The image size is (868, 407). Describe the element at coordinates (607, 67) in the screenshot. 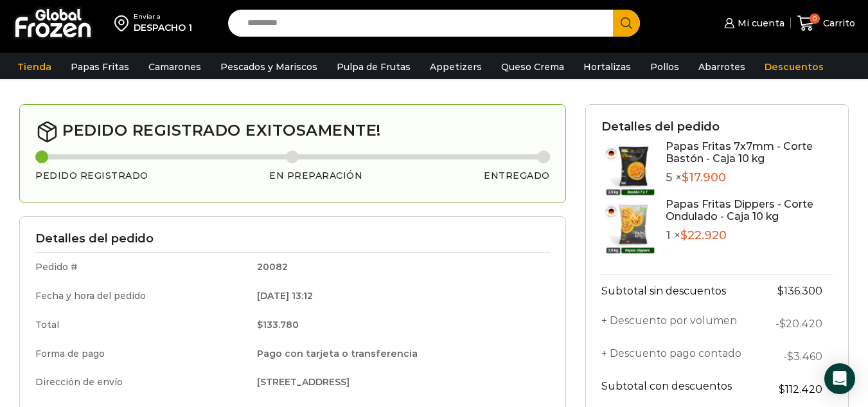

I see `a: Hortalizas` at that location.